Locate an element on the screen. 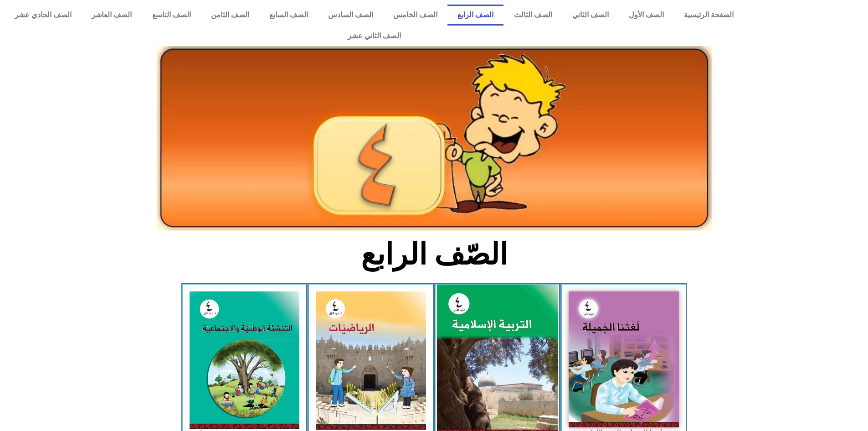  a: الصف الثاني عشر is located at coordinates (374, 36).